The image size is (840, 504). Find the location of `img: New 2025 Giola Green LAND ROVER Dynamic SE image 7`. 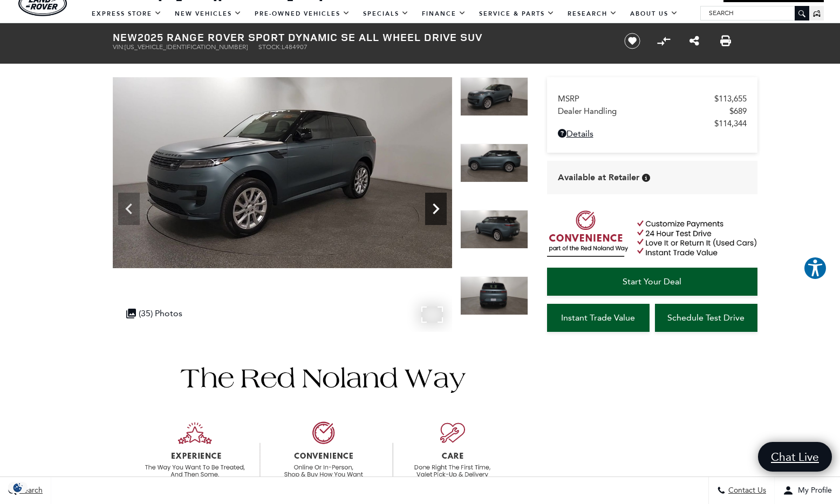

img: New 2025 Giola Green LAND ROVER Dynamic SE image 7 is located at coordinates (494, 296).